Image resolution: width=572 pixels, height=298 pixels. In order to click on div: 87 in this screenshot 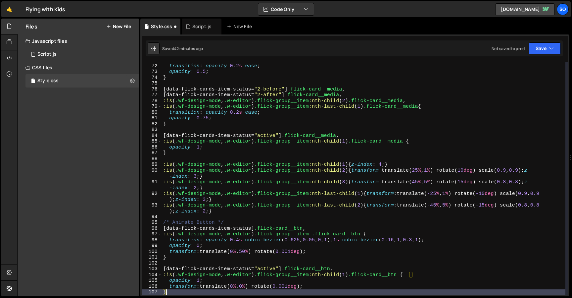, I will do `click(152, 153)`.